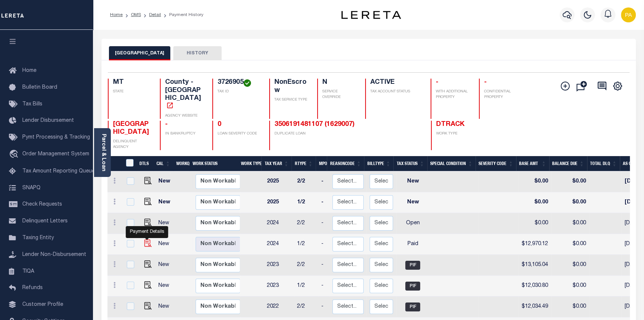 The image size is (644, 320). I want to click on h4: ACTIVE, so click(396, 83).